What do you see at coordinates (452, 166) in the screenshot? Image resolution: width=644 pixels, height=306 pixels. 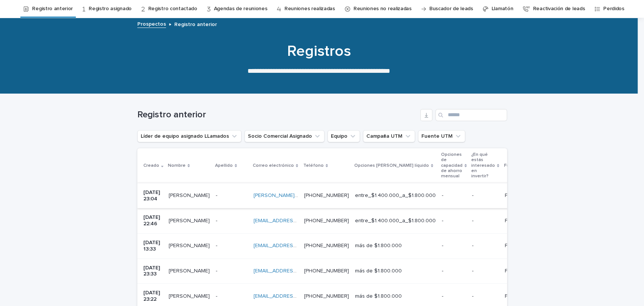 I see `font: Opciones de capacidad de ahorro mensual` at bounding box center [452, 166].